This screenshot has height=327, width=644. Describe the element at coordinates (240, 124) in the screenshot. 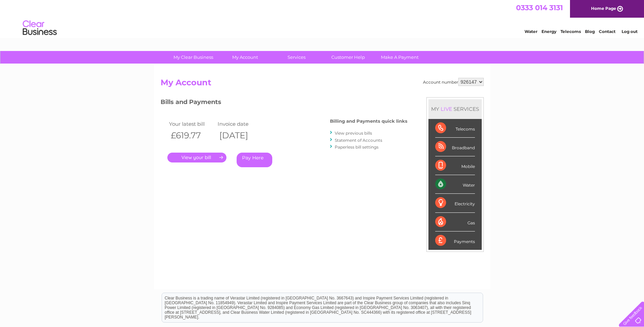

I see `td: Invoice date` at that location.